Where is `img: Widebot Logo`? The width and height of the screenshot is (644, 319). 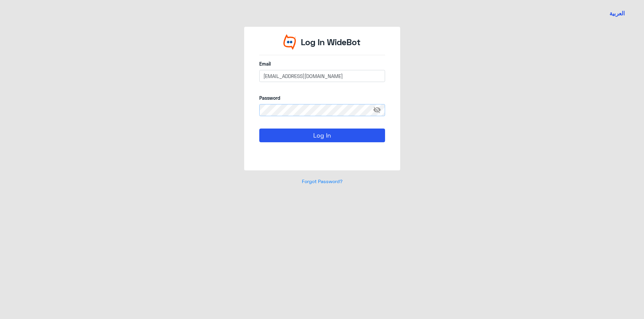
img: Widebot Logo is located at coordinates (289, 42).